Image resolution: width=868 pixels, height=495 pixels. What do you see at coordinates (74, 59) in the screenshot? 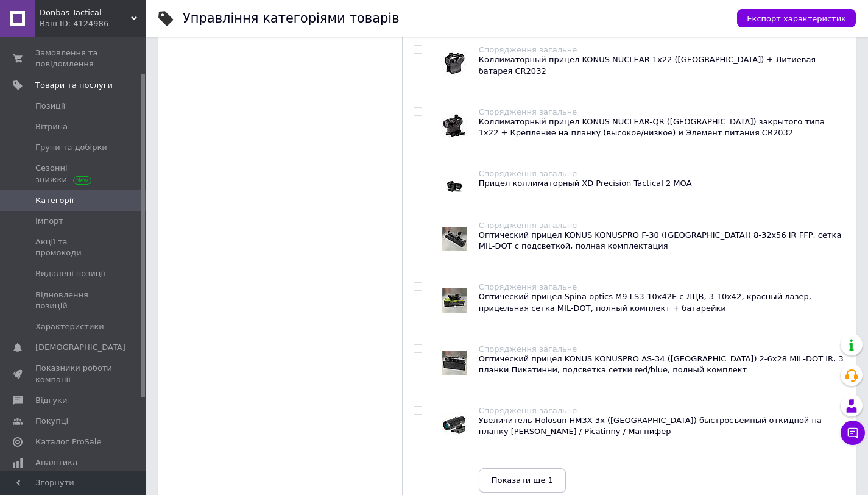
I see `span: Замовлення та повідомлення` at bounding box center [74, 59].